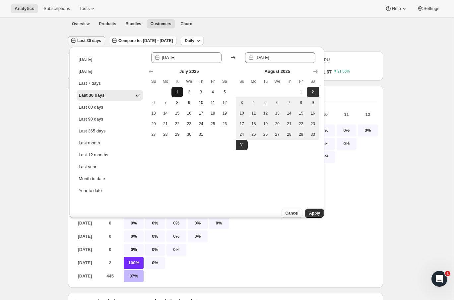  Describe the element at coordinates (253, 124) in the screenshot. I see `span: 18` at that location.